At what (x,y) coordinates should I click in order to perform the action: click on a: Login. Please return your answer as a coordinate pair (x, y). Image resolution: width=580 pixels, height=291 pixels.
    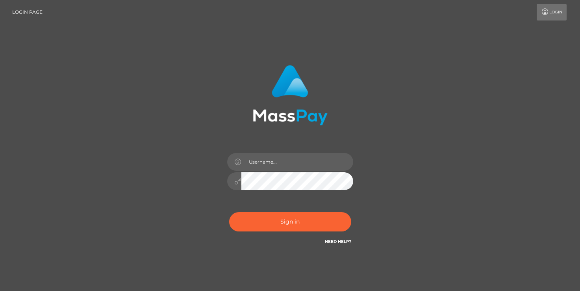
    Looking at the image, I should click on (552, 12).